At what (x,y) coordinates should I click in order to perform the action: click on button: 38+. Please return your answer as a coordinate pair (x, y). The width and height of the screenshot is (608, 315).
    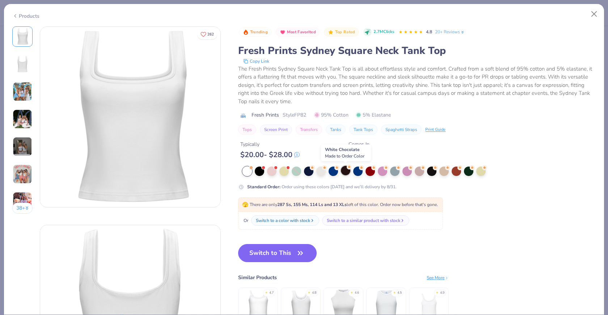
    Looking at the image, I should click on (22, 208).